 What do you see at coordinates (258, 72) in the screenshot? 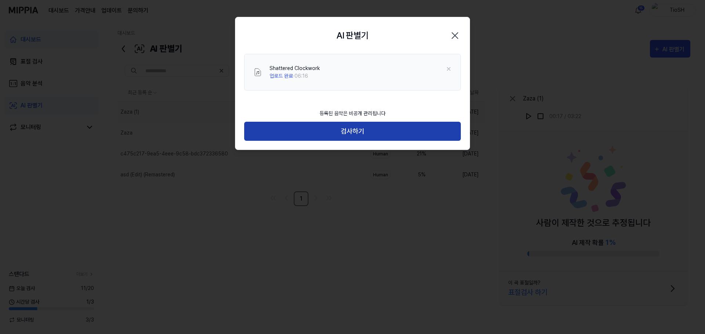
I see `img: File Select` at bounding box center [258, 72].